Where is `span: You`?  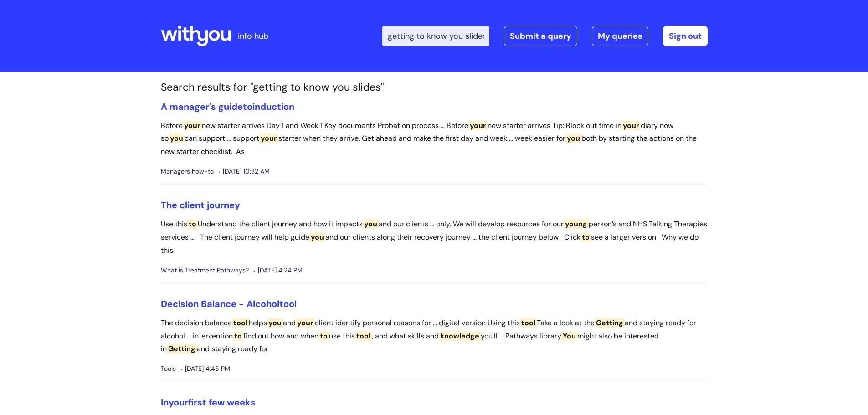 span: You is located at coordinates (569, 336).